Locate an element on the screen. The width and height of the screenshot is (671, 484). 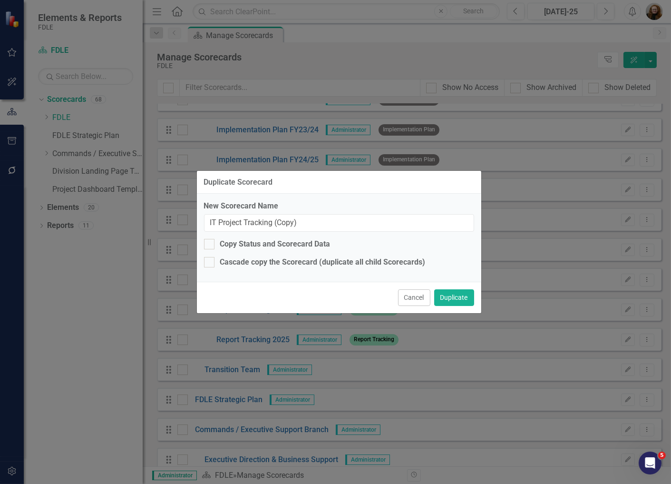
button: Duplicate is located at coordinates (454, 297).